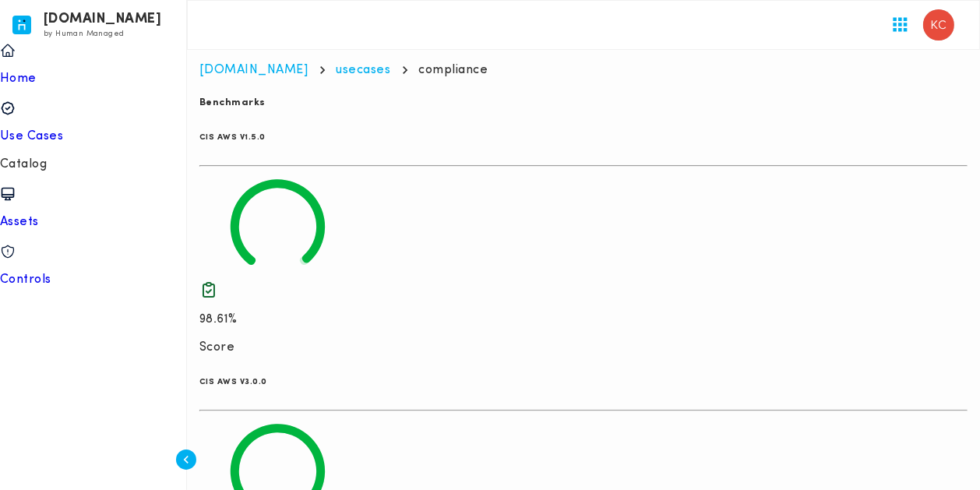 The height and width of the screenshot is (490, 980). I want to click on h6: CIS AWS V3.0.0, so click(583, 382).